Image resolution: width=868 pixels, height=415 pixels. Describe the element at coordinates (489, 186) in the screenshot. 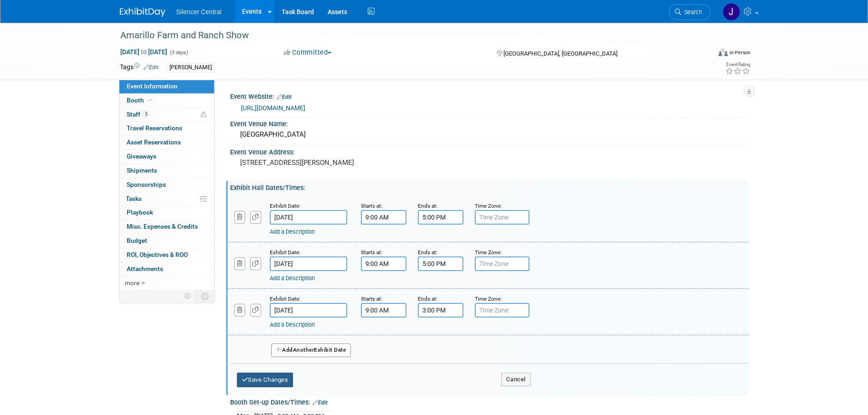

I see `div: Exhibit Hall Dates/Times:` at that location.